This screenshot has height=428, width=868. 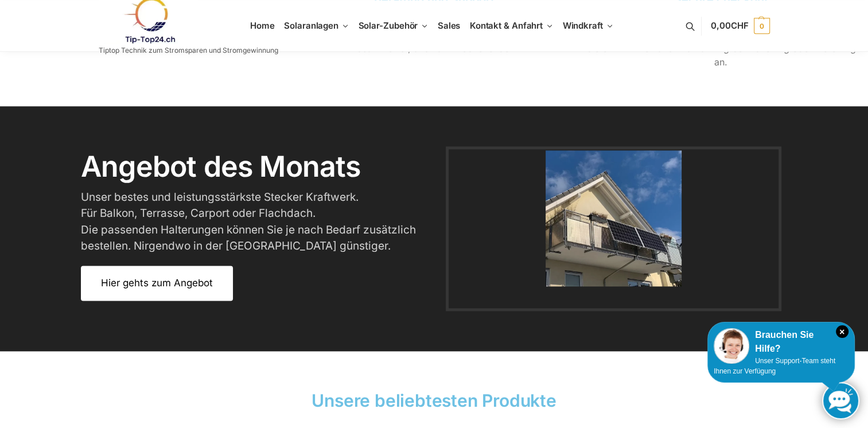 I want to click on h2: Angebot des Monats, so click(x=255, y=166).